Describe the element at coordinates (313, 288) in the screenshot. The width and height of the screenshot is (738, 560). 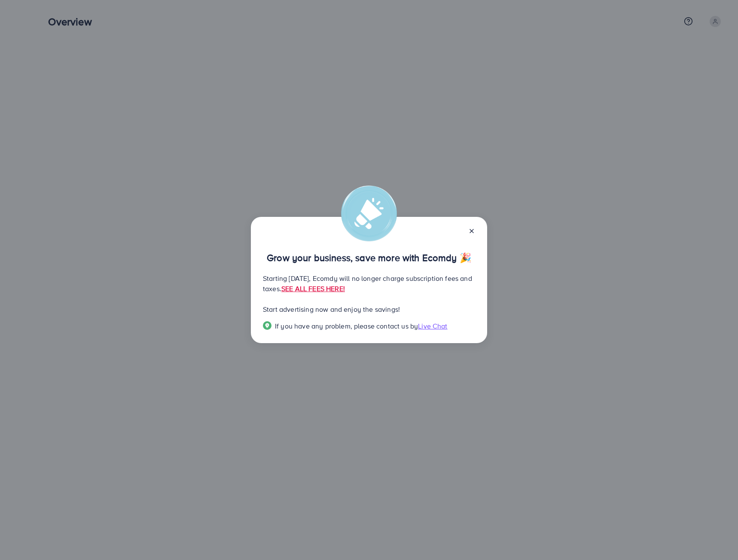
I see `a: SEE ALL FEES HERE!` at that location.